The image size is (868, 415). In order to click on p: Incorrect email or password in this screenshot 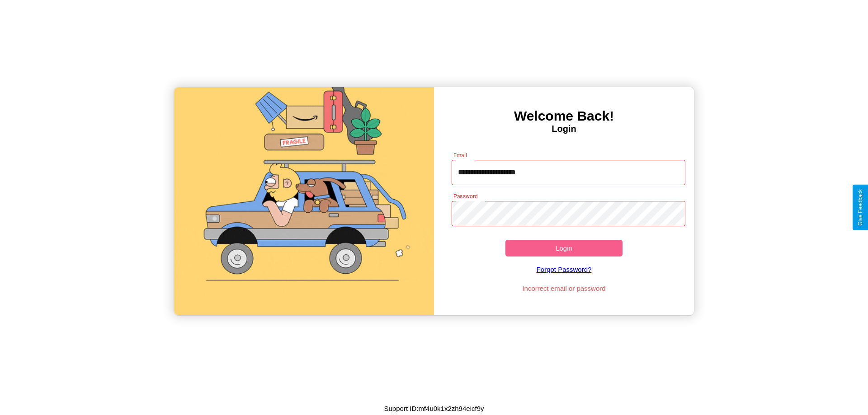, I will do `click(564, 288)`.